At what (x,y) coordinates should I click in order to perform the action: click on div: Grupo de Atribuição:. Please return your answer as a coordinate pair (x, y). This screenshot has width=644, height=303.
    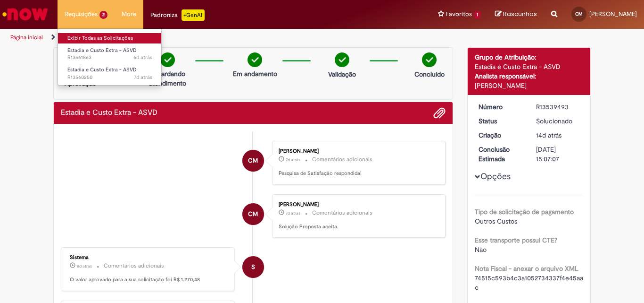
    Looking at the image, I should click on (529, 57).